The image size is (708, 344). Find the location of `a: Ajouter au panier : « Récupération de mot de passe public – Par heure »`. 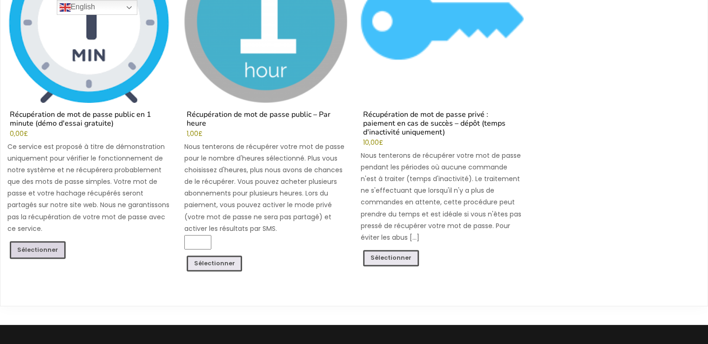

a: Ajouter au panier : « Récupération de mot de passe public – Par heure » is located at coordinates (215, 263).